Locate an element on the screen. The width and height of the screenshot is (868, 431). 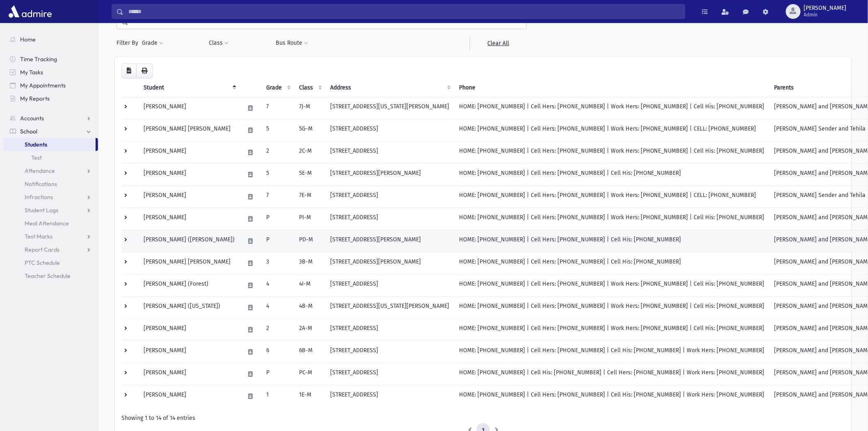
th: Class: activate to sort column ascending is located at coordinates (310, 88).